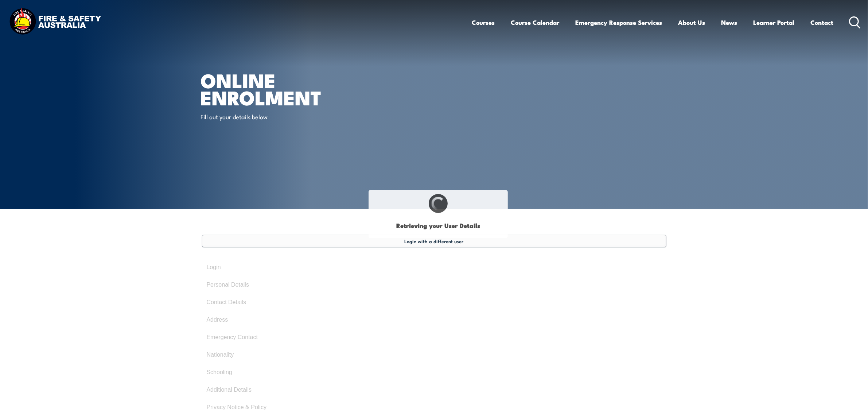 This screenshot has width=868, height=415. Describe the element at coordinates (291, 88) in the screenshot. I see `h1: Online Enrolment` at that location.